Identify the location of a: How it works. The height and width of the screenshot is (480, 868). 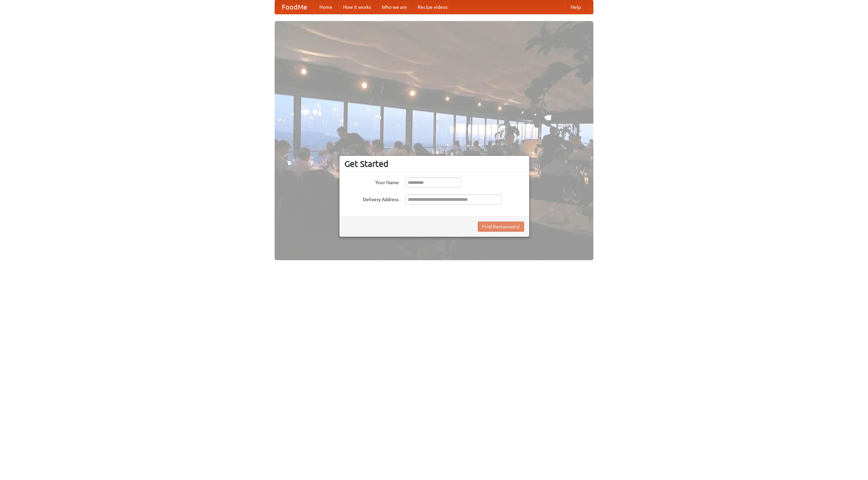
(357, 7).